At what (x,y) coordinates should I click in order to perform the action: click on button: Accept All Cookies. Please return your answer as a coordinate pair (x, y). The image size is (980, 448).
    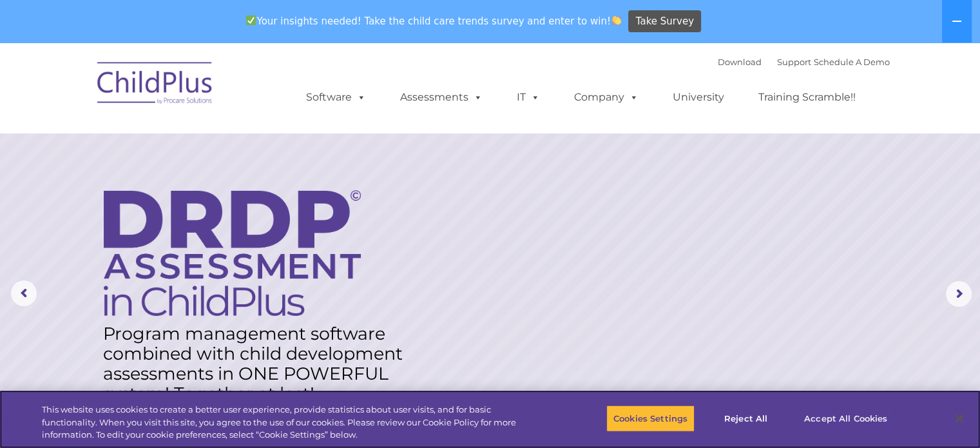
    Looking at the image, I should click on (846, 418).